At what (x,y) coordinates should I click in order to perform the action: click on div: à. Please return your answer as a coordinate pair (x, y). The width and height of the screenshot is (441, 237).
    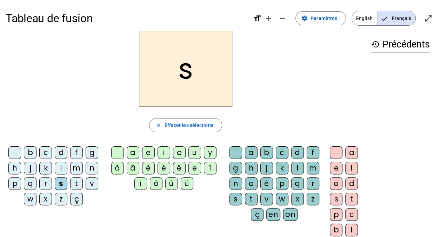
    Looking at the image, I should click on (118, 168).